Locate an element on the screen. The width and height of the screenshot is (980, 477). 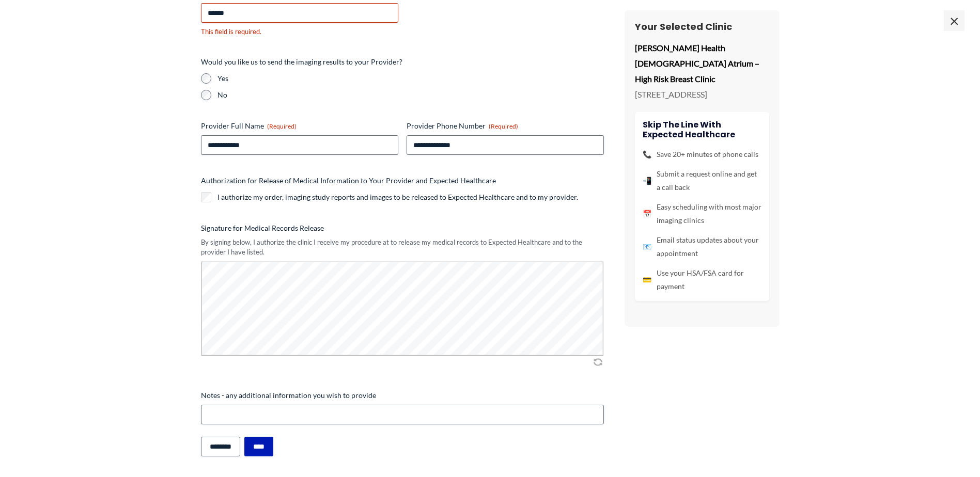
legend: Would you like us to send the imaging results to your Provider? is located at coordinates (302, 62).